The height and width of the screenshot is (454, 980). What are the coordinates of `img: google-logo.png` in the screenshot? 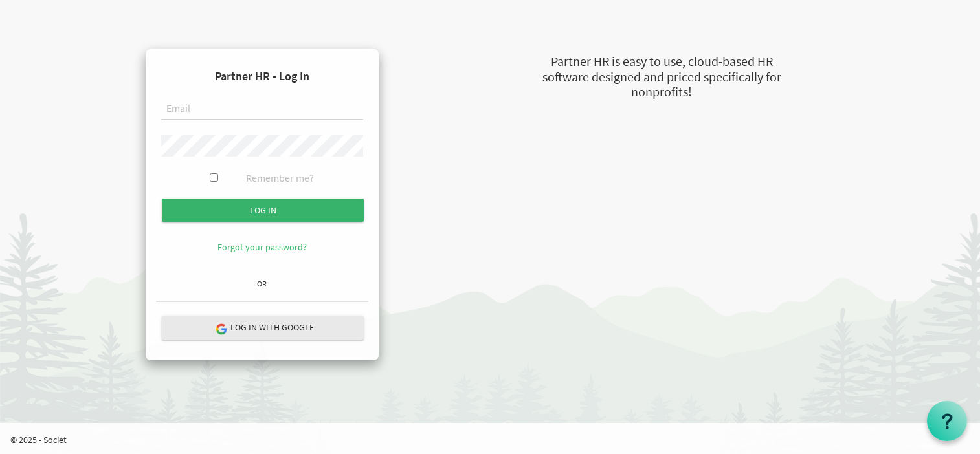 It's located at (220, 328).